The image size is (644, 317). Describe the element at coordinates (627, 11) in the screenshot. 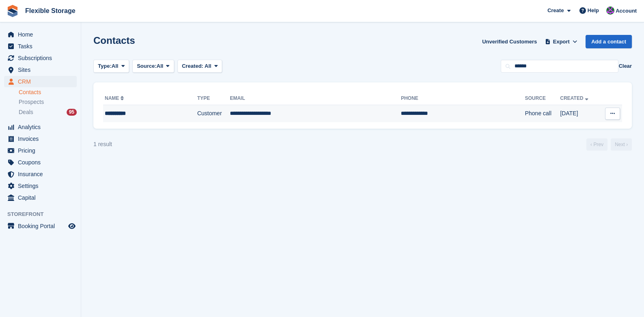

I see `span: Account` at that location.